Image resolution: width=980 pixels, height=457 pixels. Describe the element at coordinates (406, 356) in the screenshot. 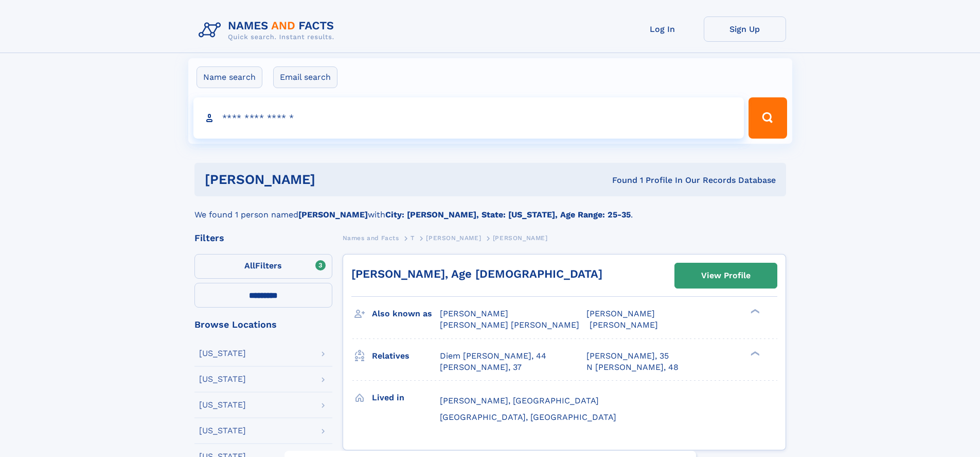

I see `h3: Relatives` at that location.